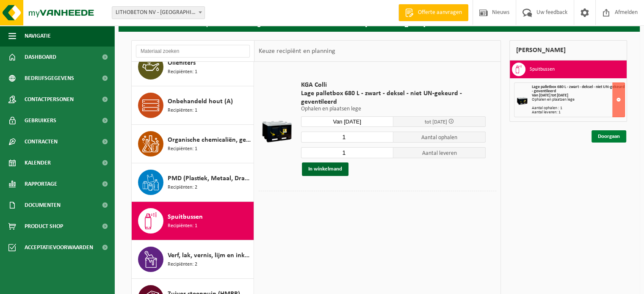 This screenshot has height=294, width=644. Describe the element at coordinates (59, 248) in the screenshot. I see `span: Acceptatievoorwaarden` at that location.